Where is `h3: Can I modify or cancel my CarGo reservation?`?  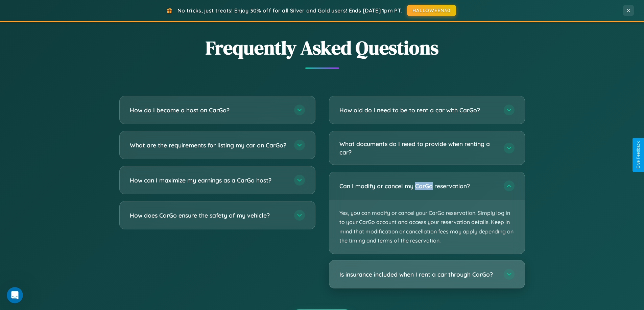 h3: Can I modify or cancel my CarGo reservation? is located at coordinates (418, 186).